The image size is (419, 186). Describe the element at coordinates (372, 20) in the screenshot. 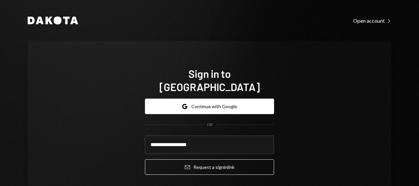

I see `a: Open account` at that location.